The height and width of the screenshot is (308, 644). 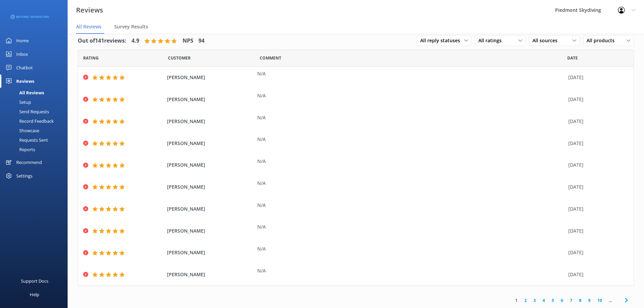 What do you see at coordinates (22, 40) in the screenshot?
I see `div: Home` at bounding box center [22, 40].